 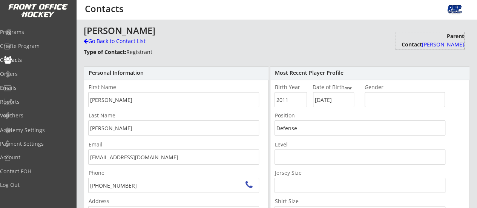 I want to click on div: Address, so click(x=112, y=201).